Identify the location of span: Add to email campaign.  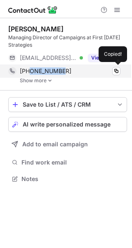
(55, 144).